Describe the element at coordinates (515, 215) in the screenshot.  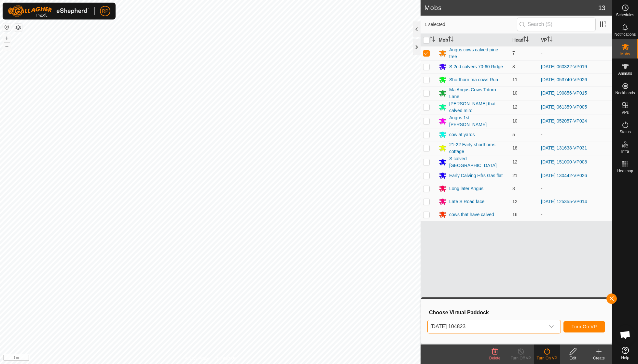
I see `span: 16` at that location.